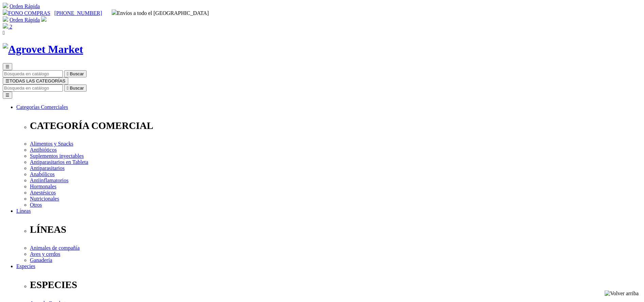 The width and height of the screenshot is (644, 302). I want to click on span: Antibióticos, so click(43, 149).